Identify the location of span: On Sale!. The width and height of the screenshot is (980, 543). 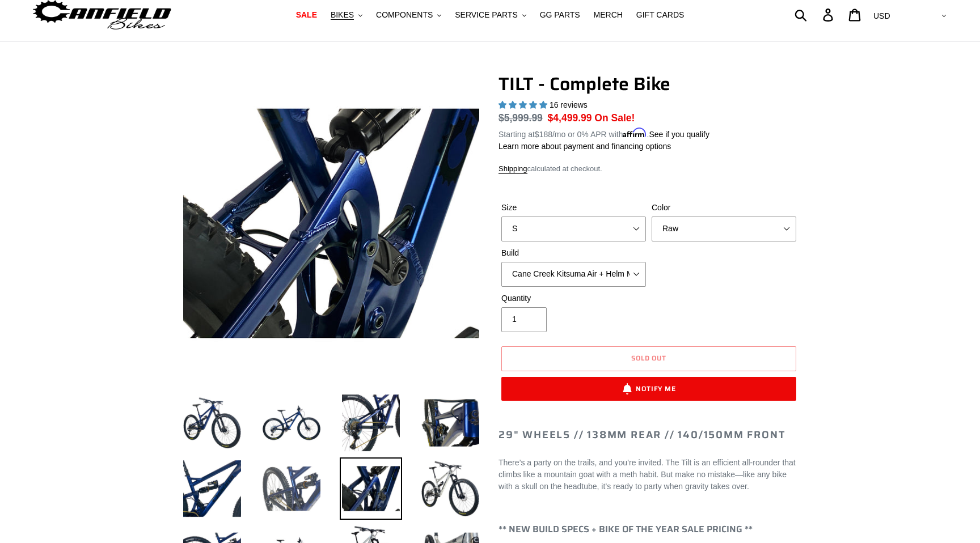
(614, 118).